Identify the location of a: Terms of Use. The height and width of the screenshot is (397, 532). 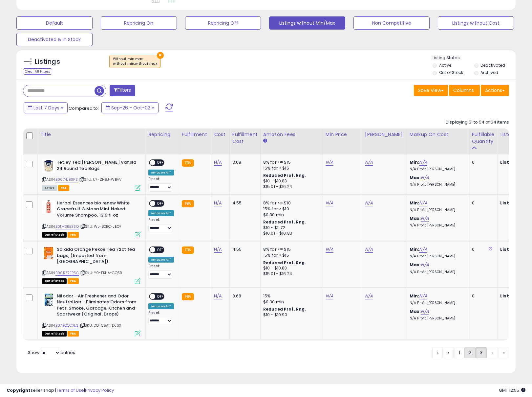
(70, 390).